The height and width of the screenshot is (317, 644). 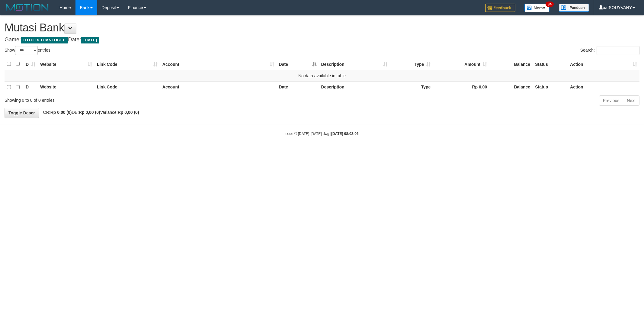 I want to click on th: Account: activate to sort column ascending, so click(x=219, y=64).